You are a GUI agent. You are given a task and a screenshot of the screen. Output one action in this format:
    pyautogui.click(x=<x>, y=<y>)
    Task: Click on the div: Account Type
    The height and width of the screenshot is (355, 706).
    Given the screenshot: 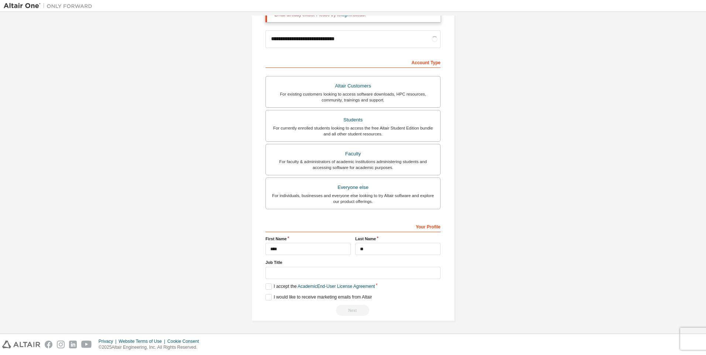 What is the action you would take?
    pyautogui.click(x=353, y=62)
    